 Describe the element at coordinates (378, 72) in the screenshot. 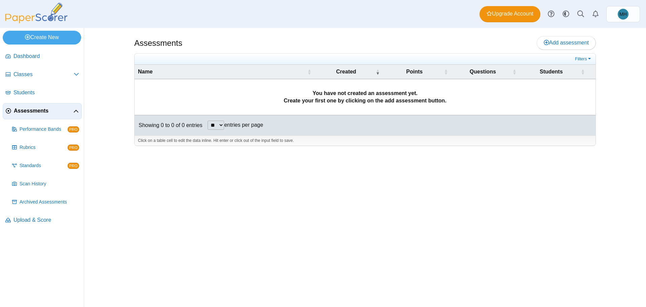

I see `span: Created : Activate to remove sorting` at that location.